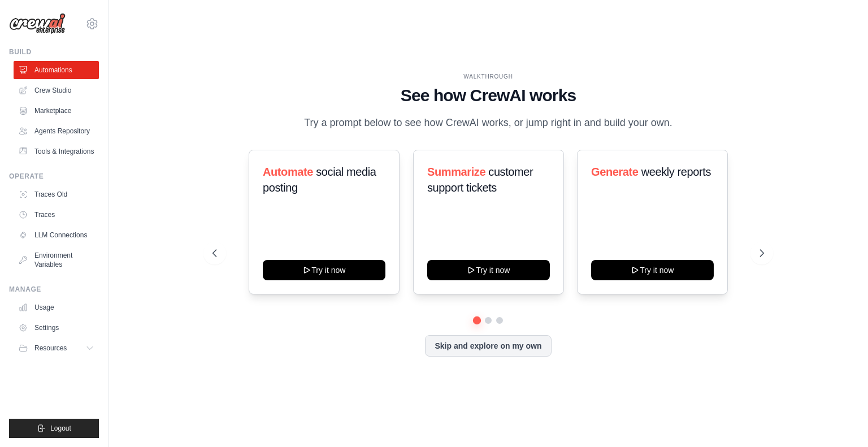  I want to click on a: Crew Studio, so click(56, 91).